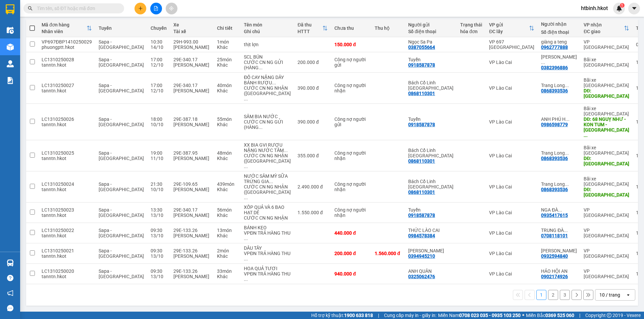  I want to click on sup: 1, so click(622, 5).